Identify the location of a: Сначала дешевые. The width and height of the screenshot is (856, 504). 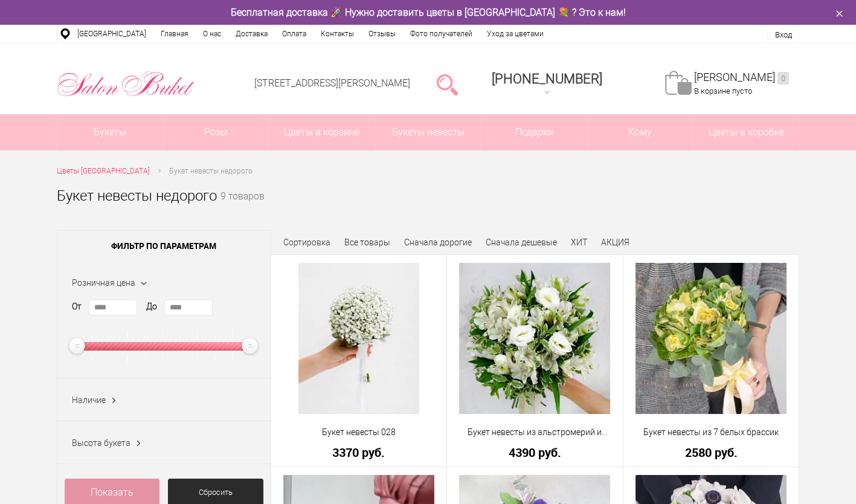
(521, 242).